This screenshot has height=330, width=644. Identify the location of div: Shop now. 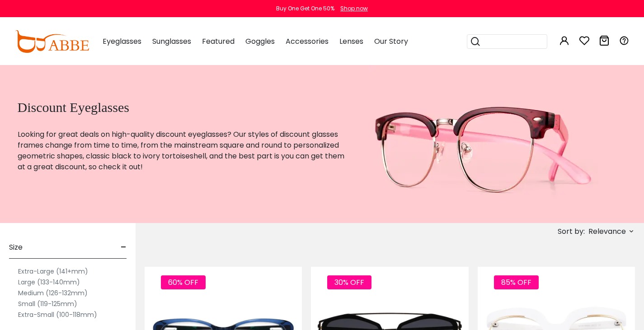
(354, 9).